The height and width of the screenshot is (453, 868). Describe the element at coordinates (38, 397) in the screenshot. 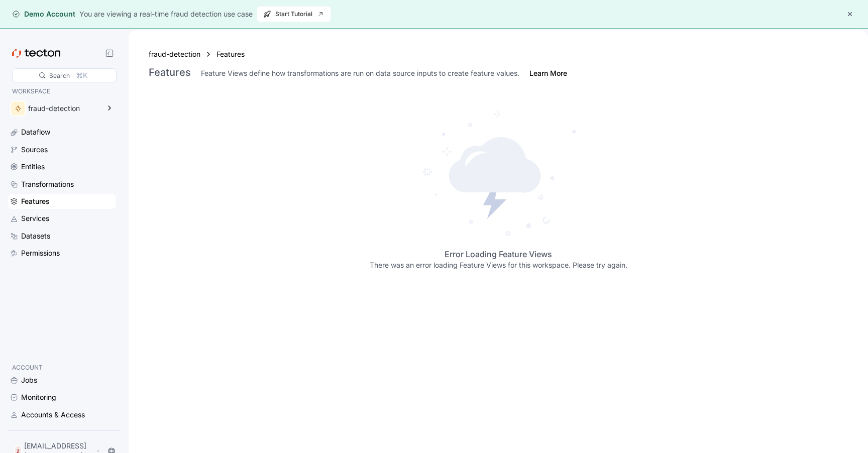

I see `div: Monitoring` at that location.